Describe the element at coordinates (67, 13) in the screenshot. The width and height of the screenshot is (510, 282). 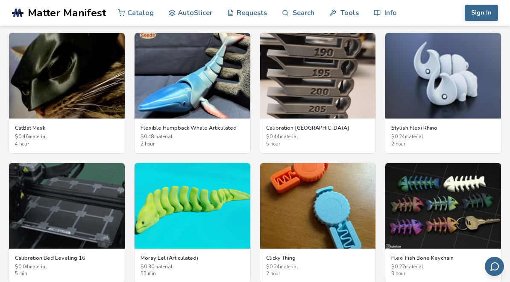
I see `span: Matter Manifest` at that location.